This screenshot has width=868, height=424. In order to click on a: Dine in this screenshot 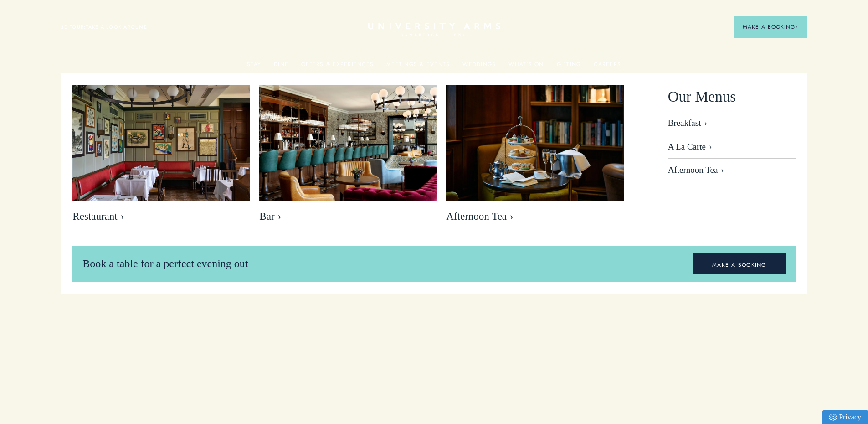, I will do `click(281, 67)`.